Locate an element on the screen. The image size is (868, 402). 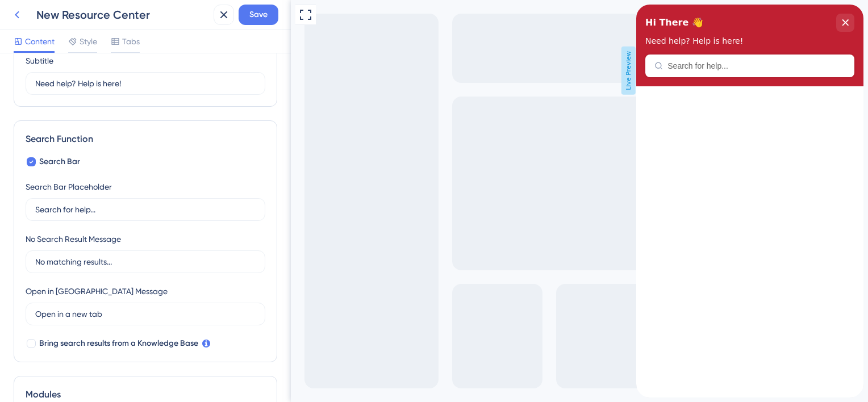
span: Get Started is located at coordinates (31, 10).